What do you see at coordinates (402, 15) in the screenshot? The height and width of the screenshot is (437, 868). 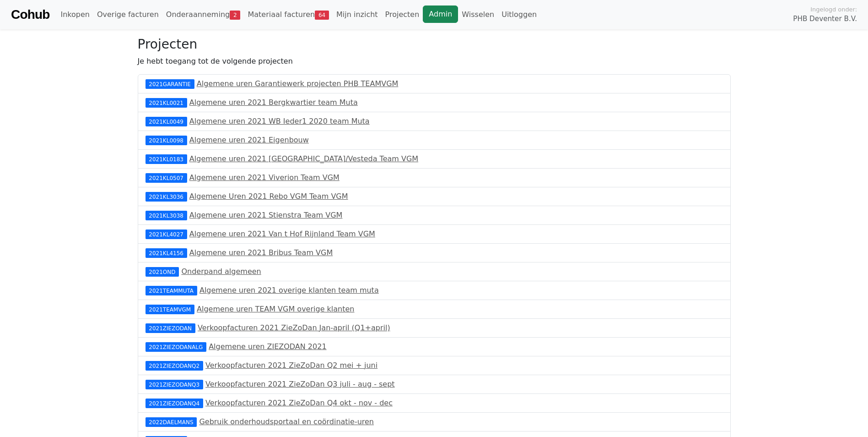 I see `a: Projecten` at bounding box center [402, 15].